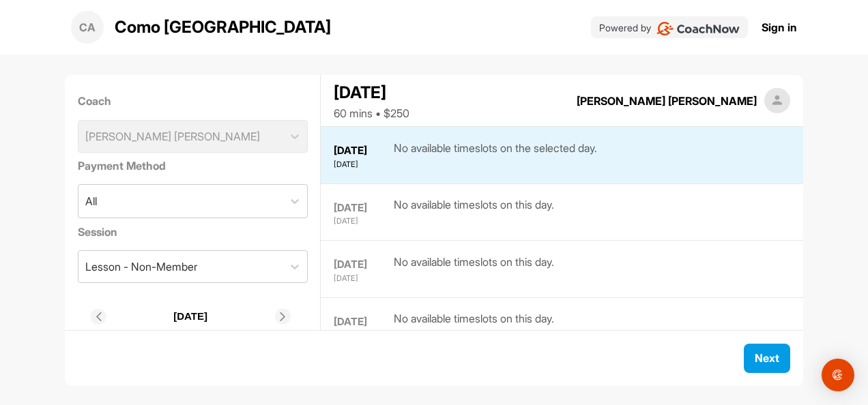 Image resolution: width=868 pixels, height=405 pixels. What do you see at coordinates (90, 201) in the screenshot?
I see `div: All` at bounding box center [90, 201].